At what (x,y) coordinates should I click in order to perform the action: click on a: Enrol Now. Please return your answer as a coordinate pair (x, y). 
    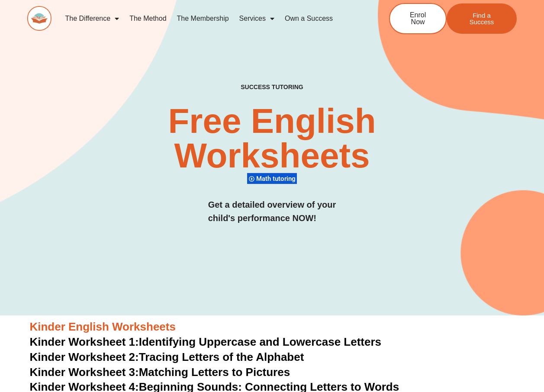
    Looking at the image, I should click on (417, 19).